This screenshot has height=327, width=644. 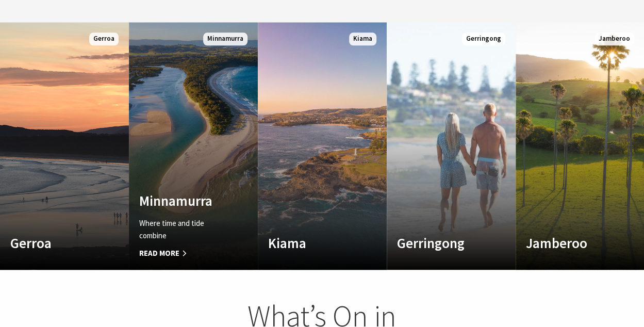 What do you see at coordinates (226, 39) in the screenshot?
I see `span: Minnamurra` at bounding box center [226, 39].